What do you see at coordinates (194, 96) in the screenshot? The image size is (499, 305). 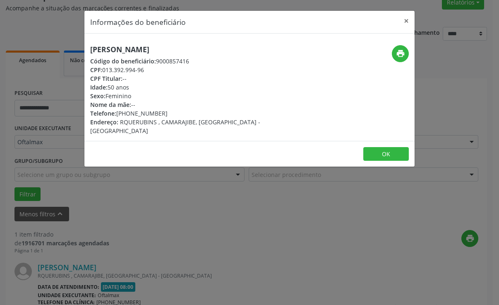 I see `div: Feminino` at bounding box center [194, 96].